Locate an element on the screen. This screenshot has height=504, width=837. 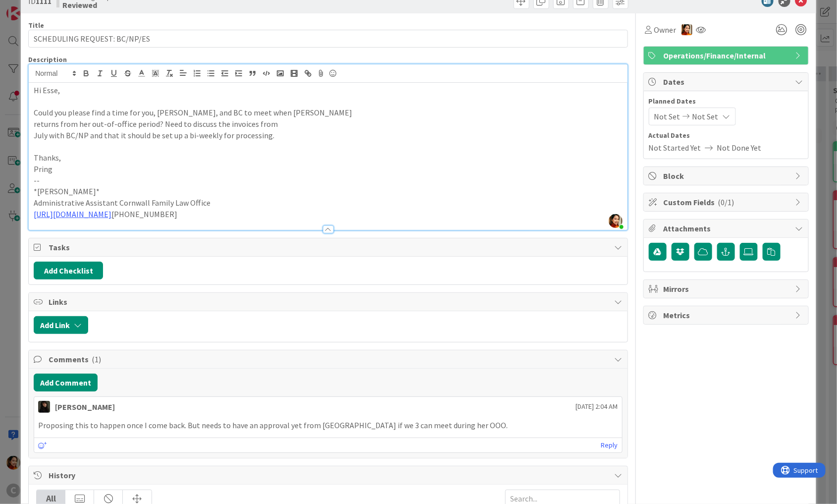
button: Add Comment is located at coordinates (65, 382).